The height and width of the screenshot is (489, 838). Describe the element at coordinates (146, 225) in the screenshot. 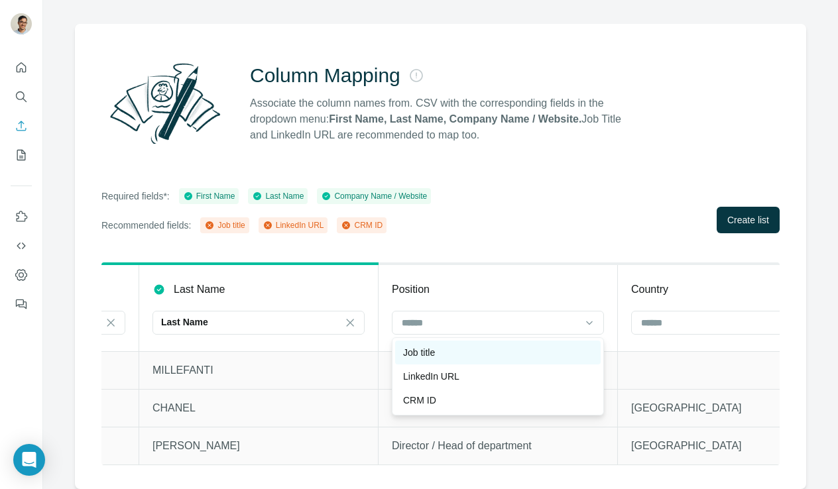

I see `p: Recommended fields:` at that location.